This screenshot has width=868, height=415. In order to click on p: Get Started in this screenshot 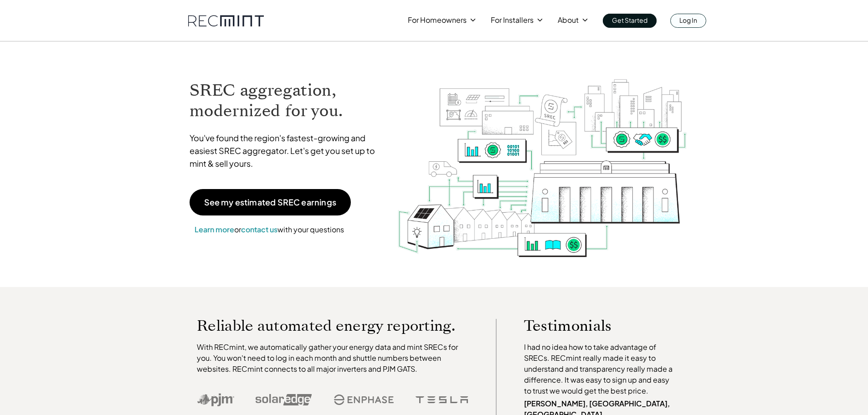, I will do `click(630, 20)`.